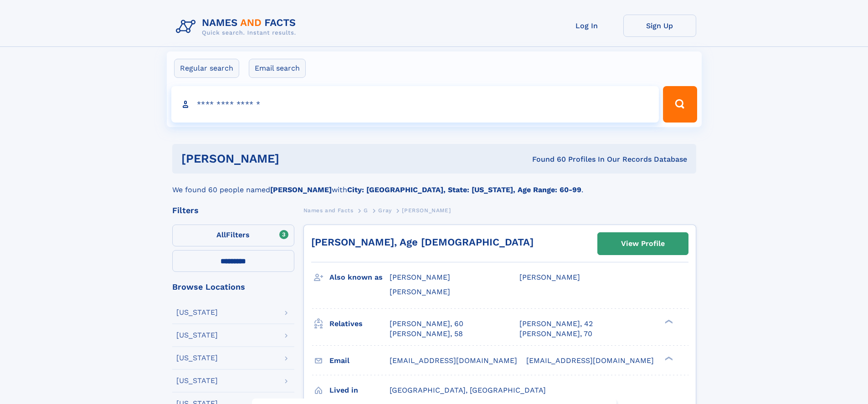  Describe the element at coordinates (384, 210) in the screenshot. I see `a: Gray` at that location.